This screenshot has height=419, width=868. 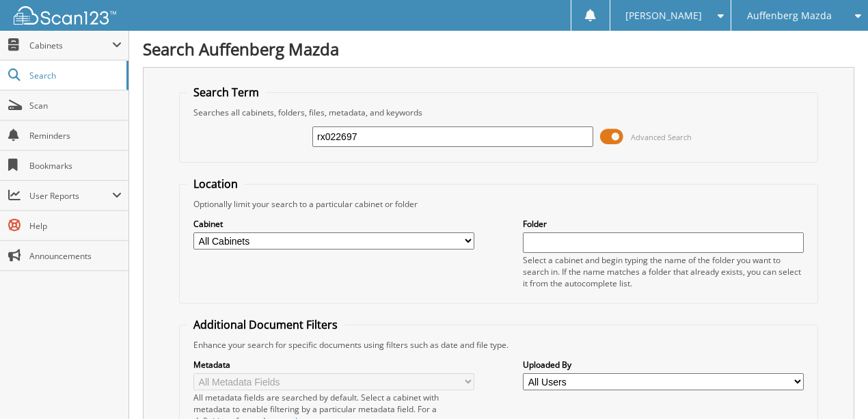 I want to click on span: Search, so click(x=74, y=75).